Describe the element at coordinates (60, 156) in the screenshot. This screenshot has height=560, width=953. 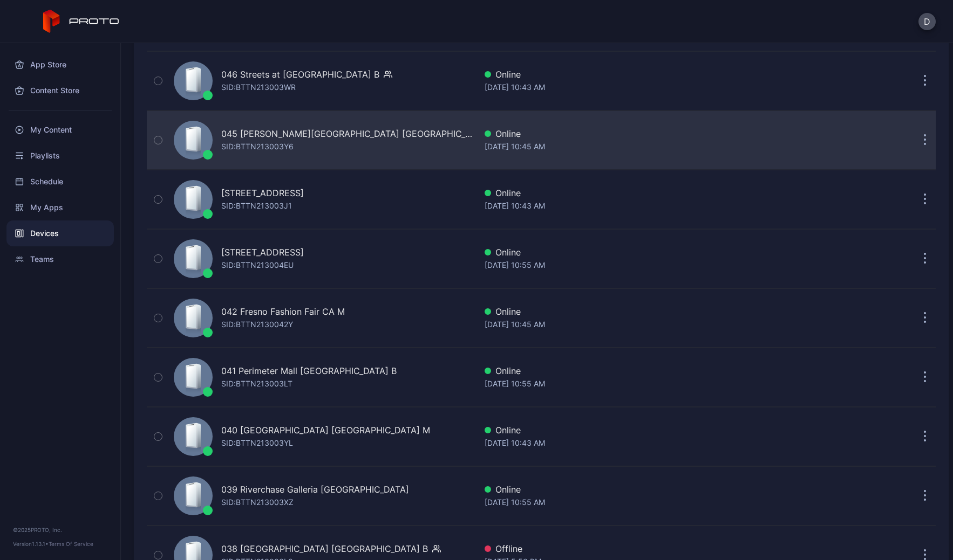
I see `a: Playlists` at that location.